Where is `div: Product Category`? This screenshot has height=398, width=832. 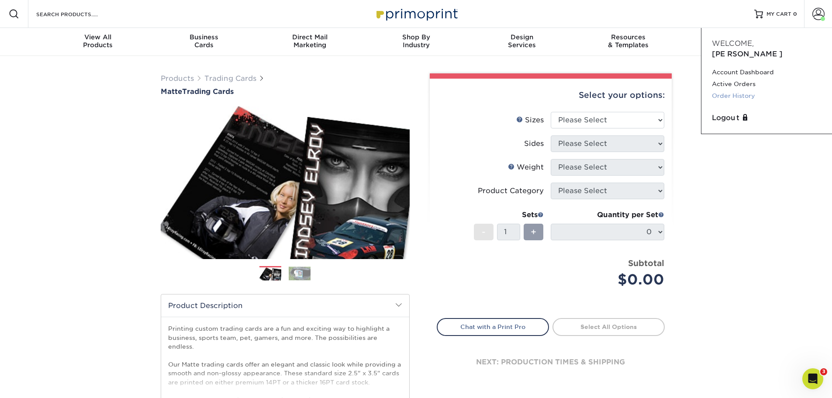
div: Product Category is located at coordinates (510, 191).